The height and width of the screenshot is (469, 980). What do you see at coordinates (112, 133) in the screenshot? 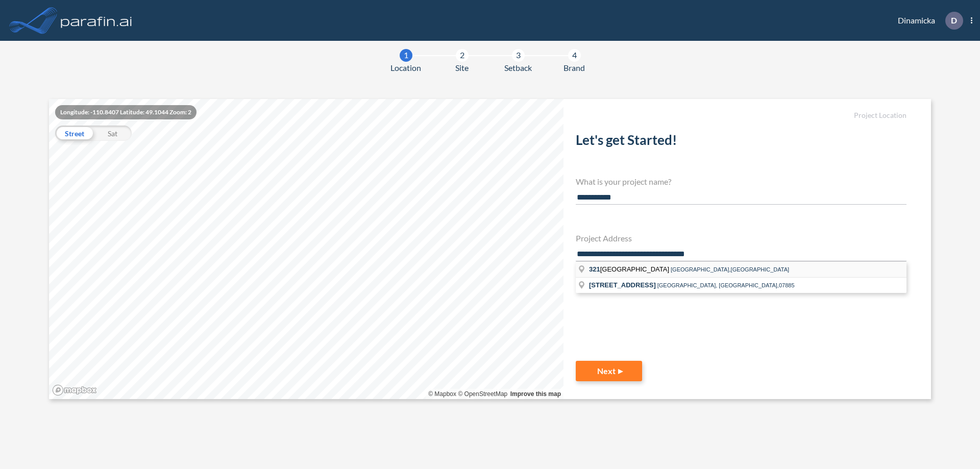
I see `div: Sat` at bounding box center [112, 133].